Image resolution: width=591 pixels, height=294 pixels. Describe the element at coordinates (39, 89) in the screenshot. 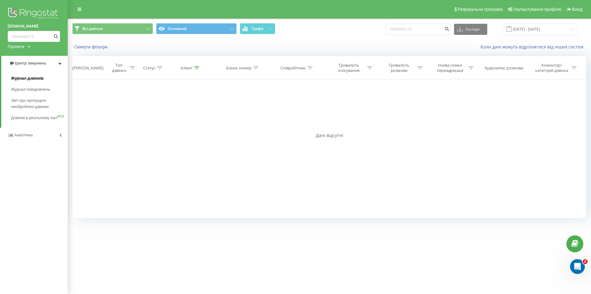

I see `a: Журнал повідомлень` at that location.